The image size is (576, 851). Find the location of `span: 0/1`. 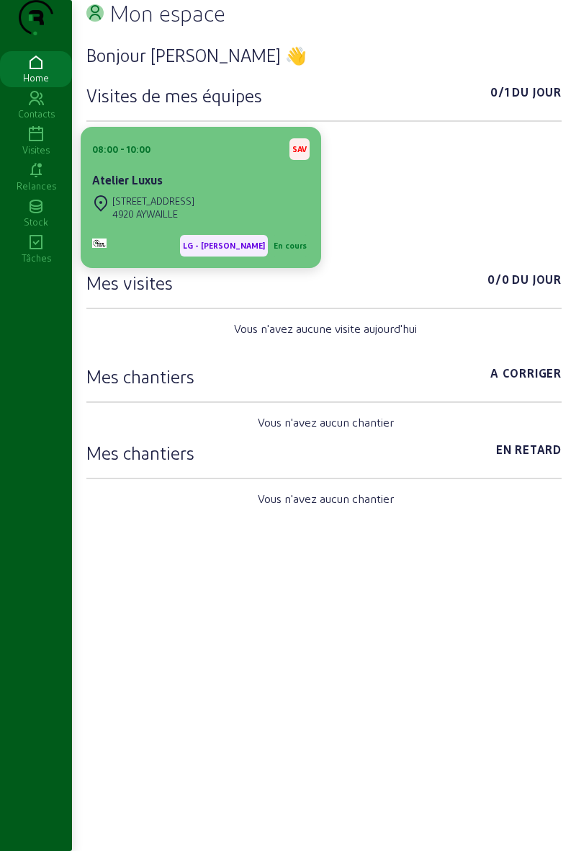

span: 0/1 is located at coordinates (500, 95).